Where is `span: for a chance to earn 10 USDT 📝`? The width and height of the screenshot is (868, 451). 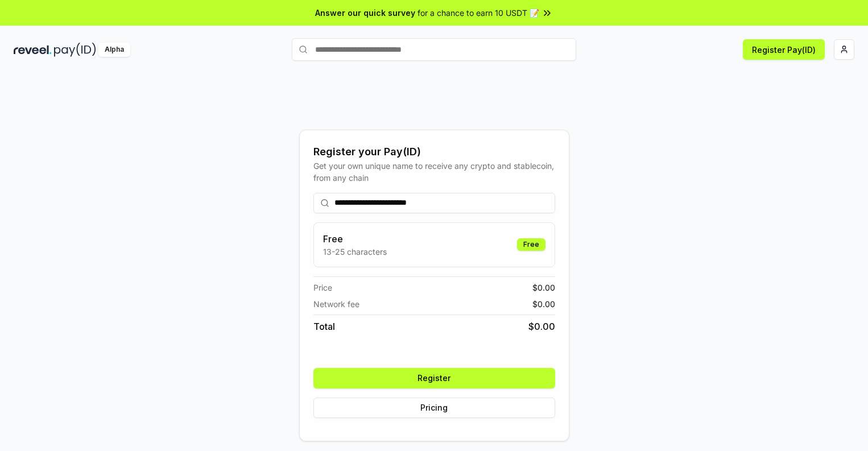 span: for a chance to earn 10 USDT 📝 is located at coordinates (478, 13).